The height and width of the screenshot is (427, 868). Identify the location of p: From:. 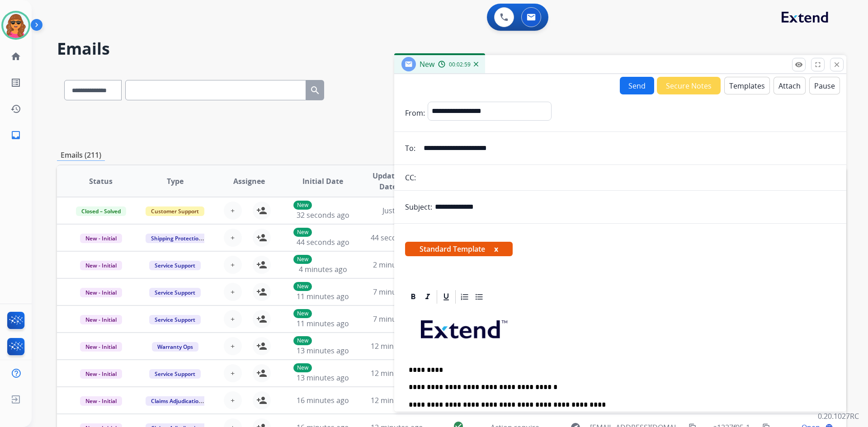
(415, 113).